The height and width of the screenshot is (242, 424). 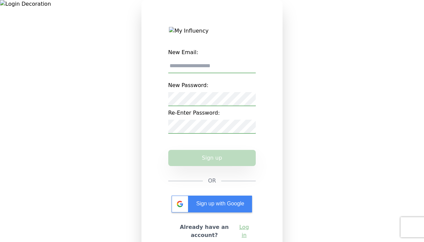 I want to click on label: New Email:, so click(x=212, y=52).